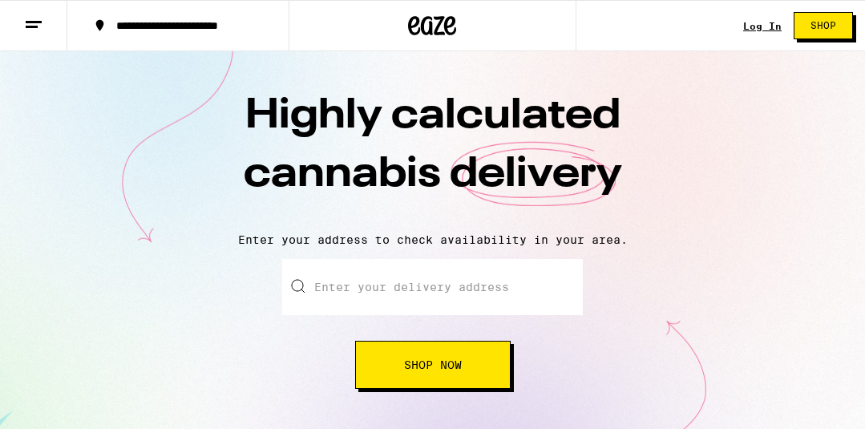 This screenshot has height=429, width=865. Describe the element at coordinates (432, 287) in the screenshot. I see `input: Enter your delivery address` at that location.